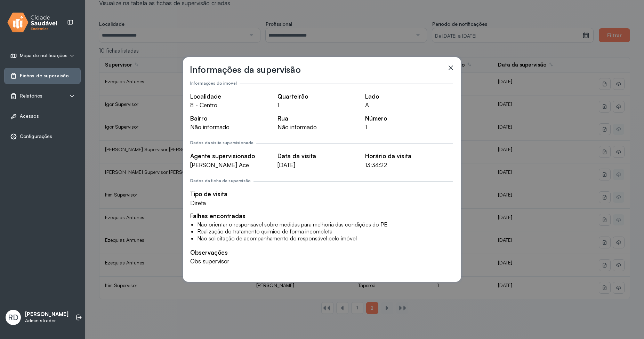 This screenshot has height=339, width=644. Describe the element at coordinates (409, 165) in the screenshot. I see `div: 13:34:22` at that location.